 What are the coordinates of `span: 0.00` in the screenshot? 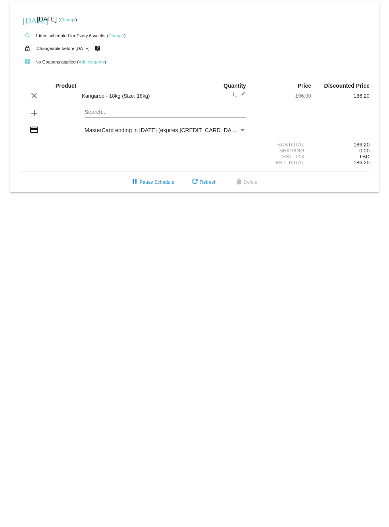 It's located at (364, 150).